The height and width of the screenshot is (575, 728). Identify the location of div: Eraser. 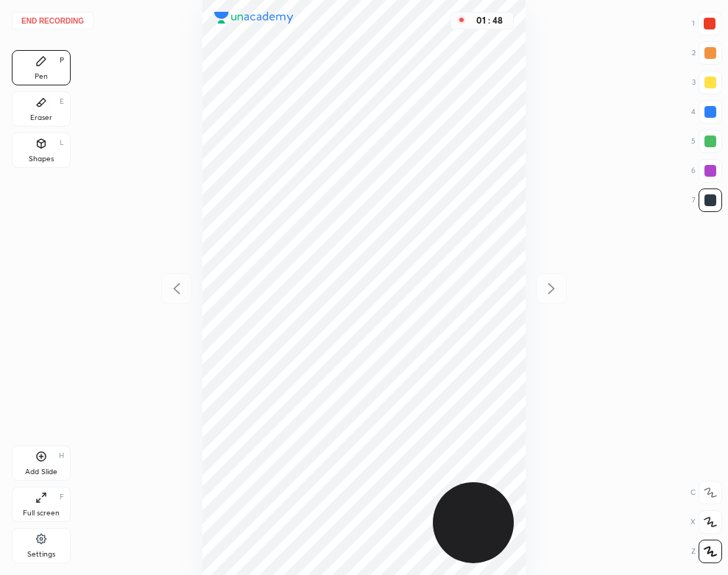
(42, 118).